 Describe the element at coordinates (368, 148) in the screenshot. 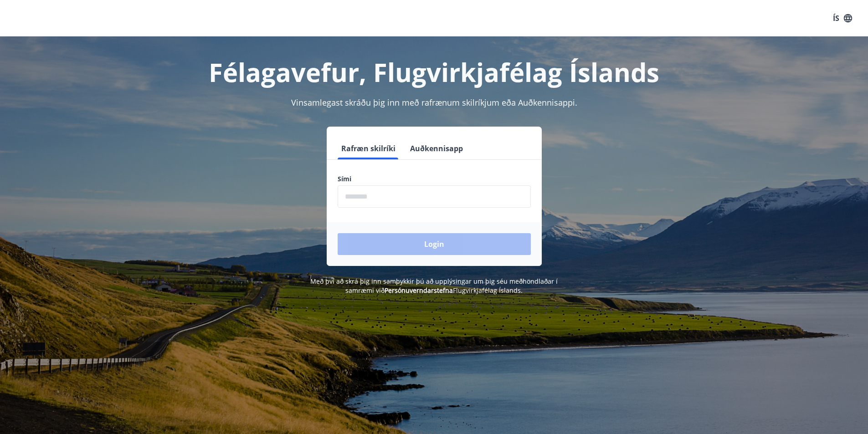

I see `button: Rafræn skilríki` at that location.